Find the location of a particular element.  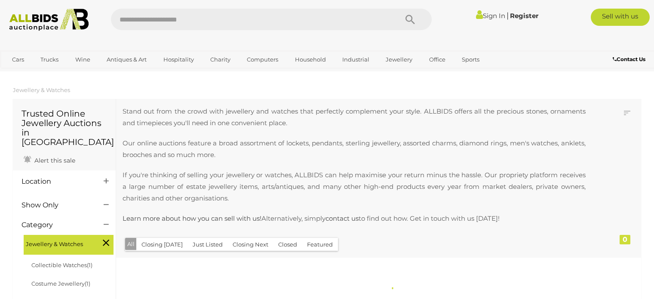

a: Office is located at coordinates (437, 59).